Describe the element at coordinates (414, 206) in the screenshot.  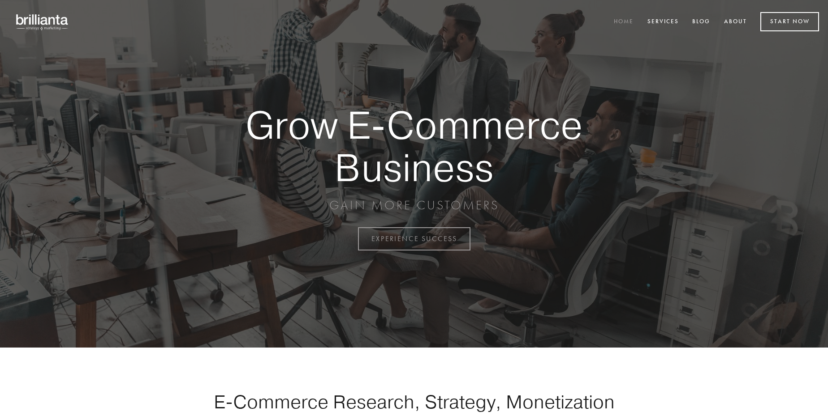
I see `p: GAIN MORE CUSTOMERS` at that location.